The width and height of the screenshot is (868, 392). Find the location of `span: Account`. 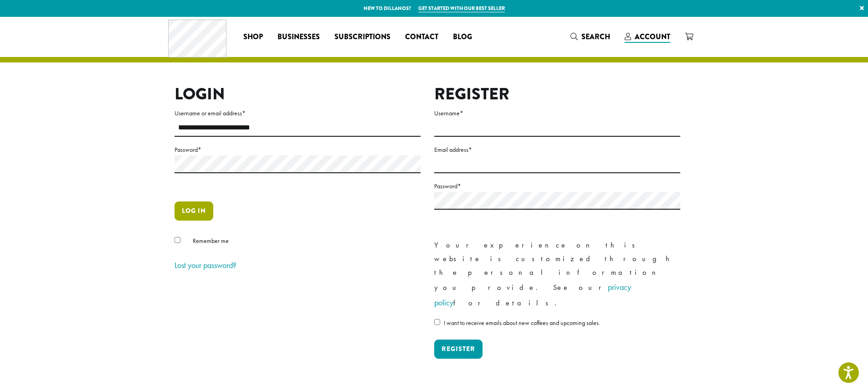

span: Account is located at coordinates (652, 37).